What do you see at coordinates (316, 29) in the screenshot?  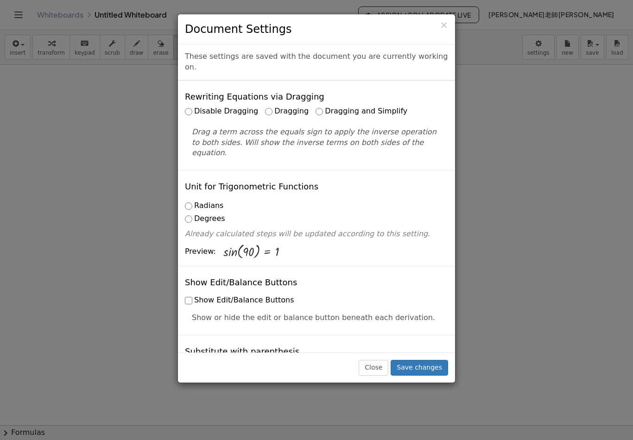 I see `h3: Document Settings` at bounding box center [316, 29].